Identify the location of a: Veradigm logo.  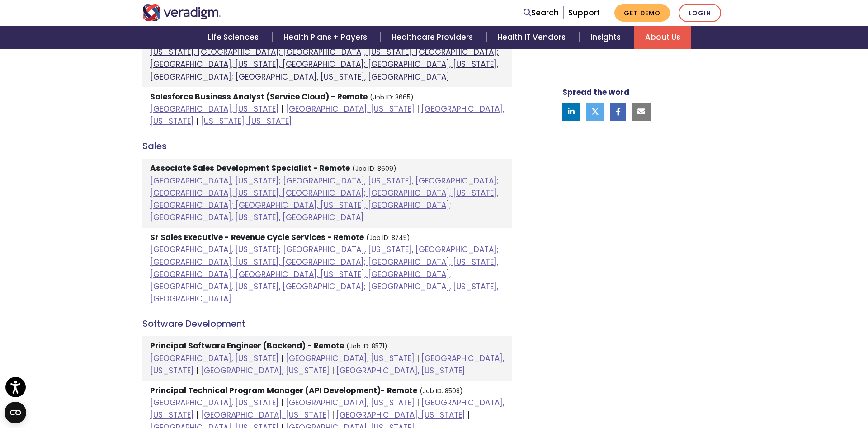
(182, 12).